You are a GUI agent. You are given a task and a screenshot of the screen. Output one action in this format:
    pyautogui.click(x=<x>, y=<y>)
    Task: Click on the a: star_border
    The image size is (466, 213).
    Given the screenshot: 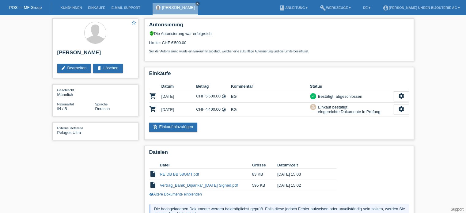 What is the action you would take?
    pyautogui.click(x=134, y=23)
    